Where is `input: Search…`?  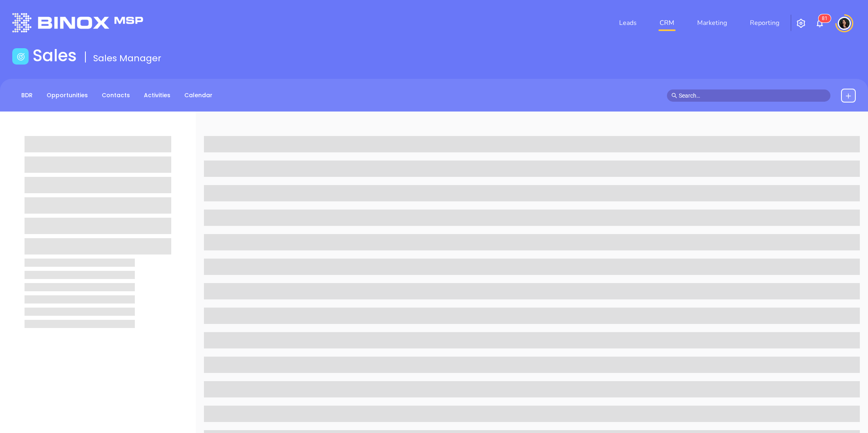
input: Search… is located at coordinates (752, 95).